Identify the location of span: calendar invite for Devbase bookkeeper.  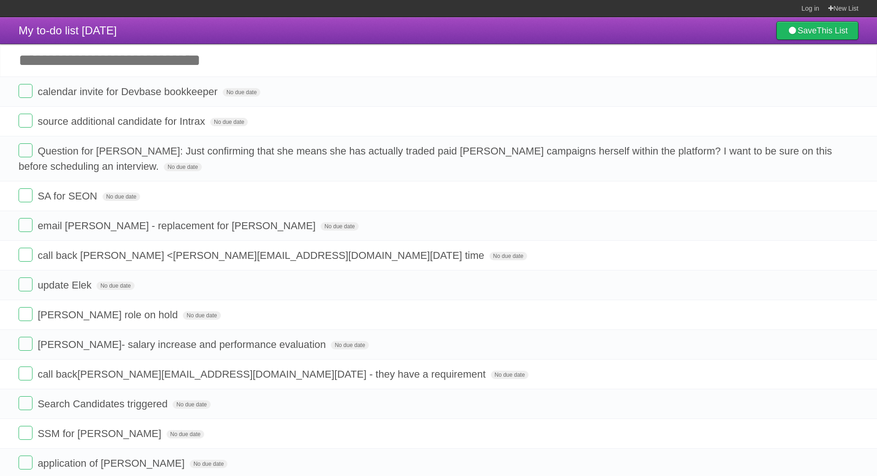
(129, 91).